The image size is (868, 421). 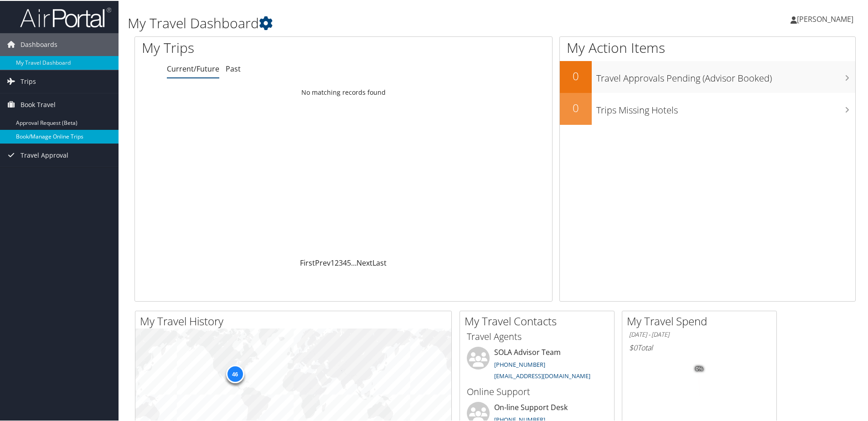 What do you see at coordinates (38, 104) in the screenshot?
I see `span: Book Travel` at bounding box center [38, 104].